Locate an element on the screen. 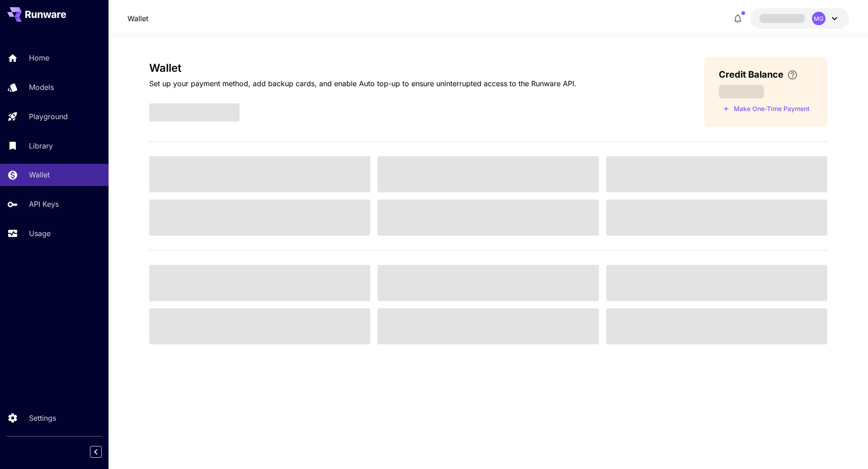 The image size is (868, 469). button: MG is located at coordinates (800, 18).